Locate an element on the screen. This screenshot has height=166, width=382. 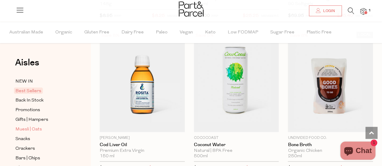
span: Bars | Chips is located at coordinates (28, 159).